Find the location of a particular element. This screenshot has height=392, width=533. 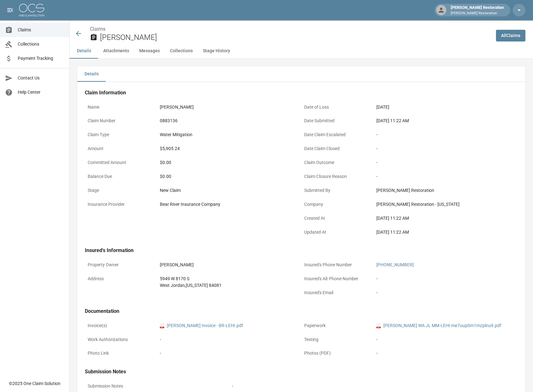

p: Date Submitted is located at coordinates (337, 121).